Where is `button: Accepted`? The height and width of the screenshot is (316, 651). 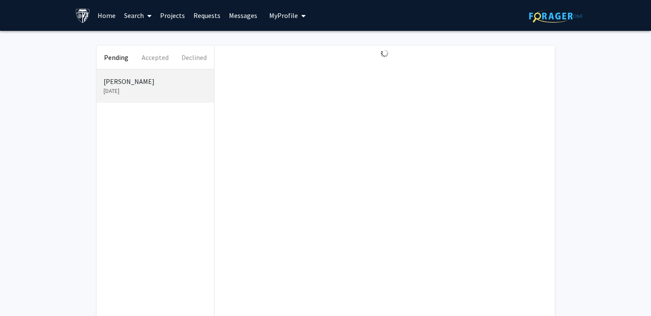 button: Accepted is located at coordinates (155, 57).